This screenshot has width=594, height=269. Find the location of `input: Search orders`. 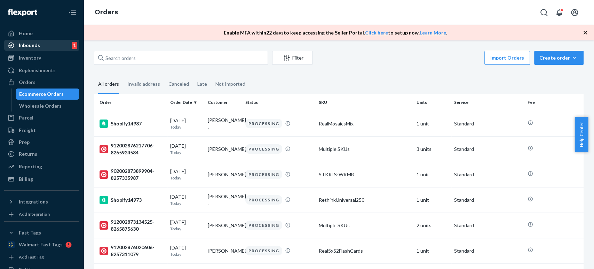

input: Search orders is located at coordinates (181, 58).